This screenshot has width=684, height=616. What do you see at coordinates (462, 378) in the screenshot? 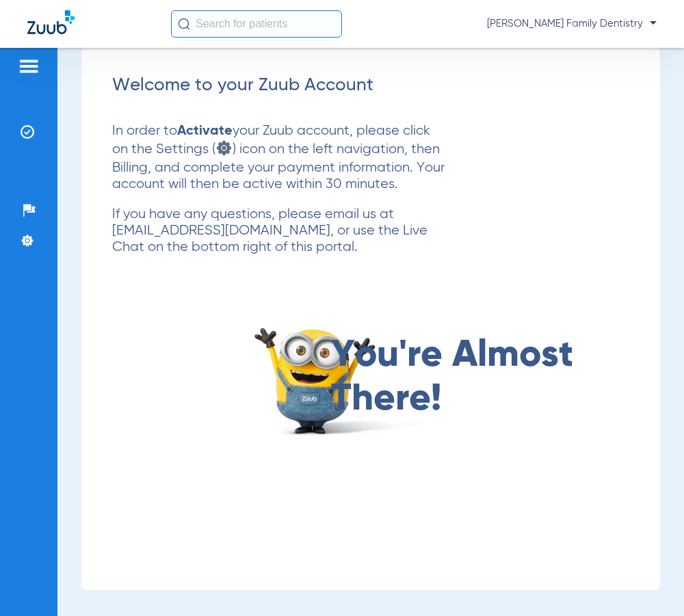
I see `span: You're Almost There!` at bounding box center [462, 378].